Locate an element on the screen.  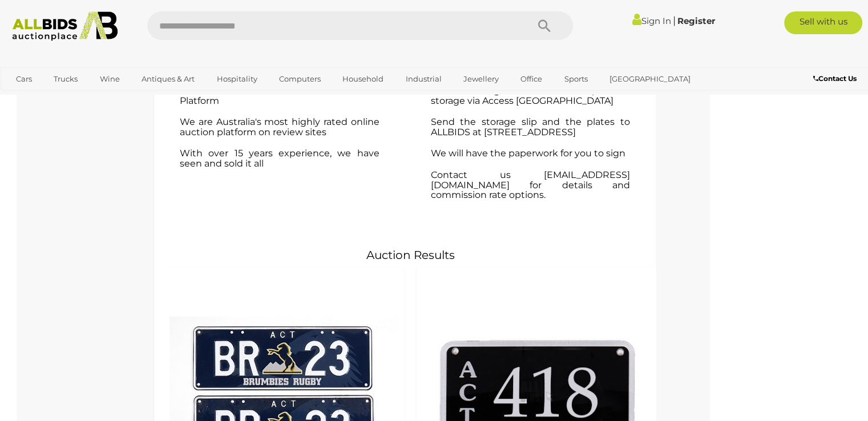
a: Antiques & Art is located at coordinates (168, 79).